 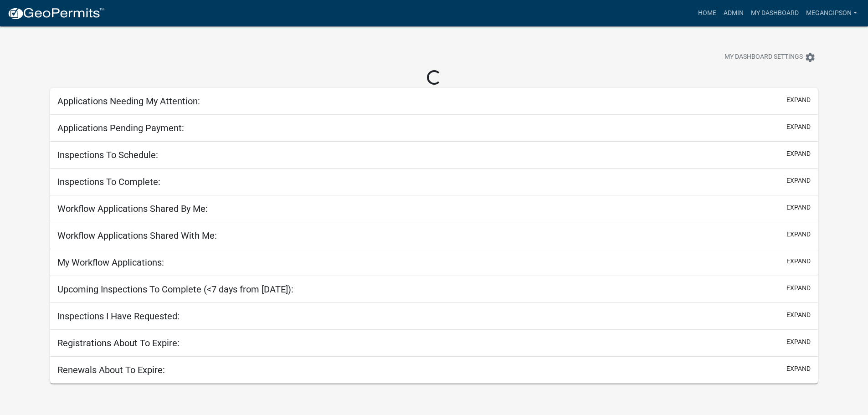 What do you see at coordinates (129, 101) in the screenshot?
I see `h5: Applications Needing My Attention:` at bounding box center [129, 101].